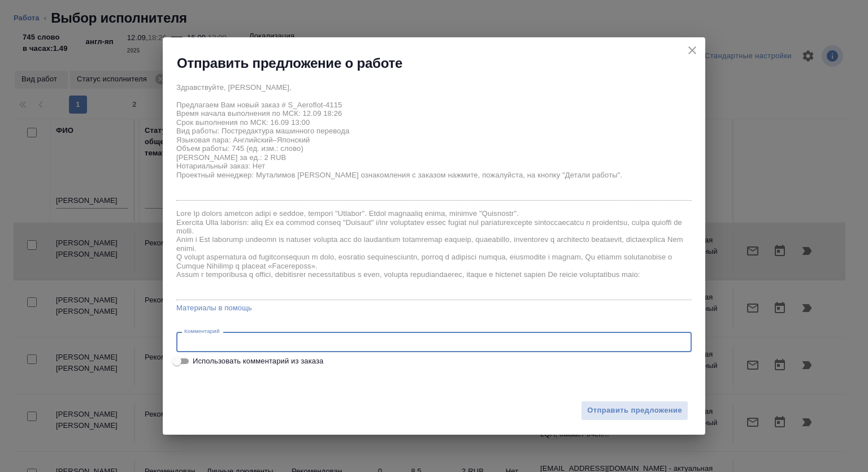 The image size is (868, 472). I want to click on span: Использовать комментарий из заказа, so click(257, 361).